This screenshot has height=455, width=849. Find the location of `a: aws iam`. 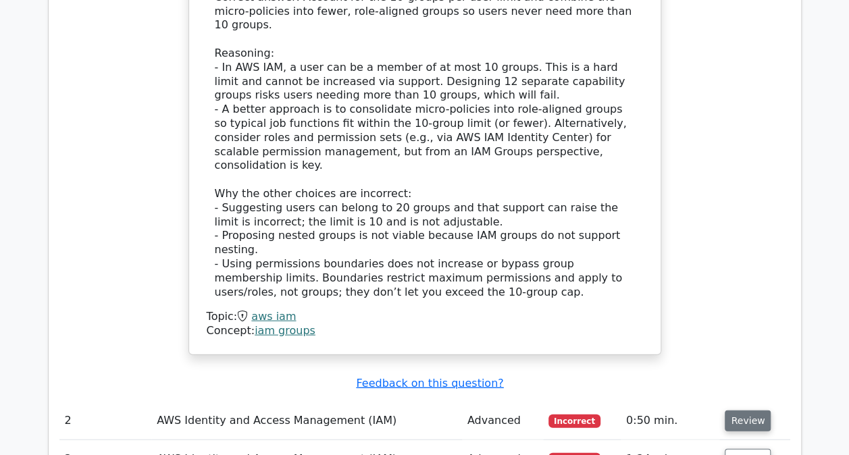

a: aws iam is located at coordinates (273, 316).